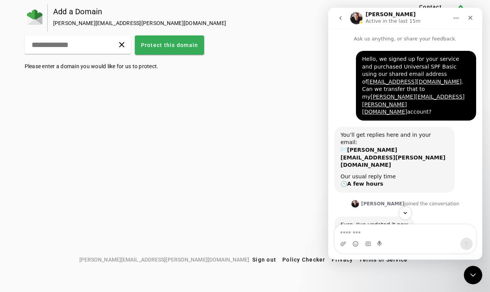  Describe the element at coordinates (37, 176) in the screenshot. I see `b: A few hours` at that location.